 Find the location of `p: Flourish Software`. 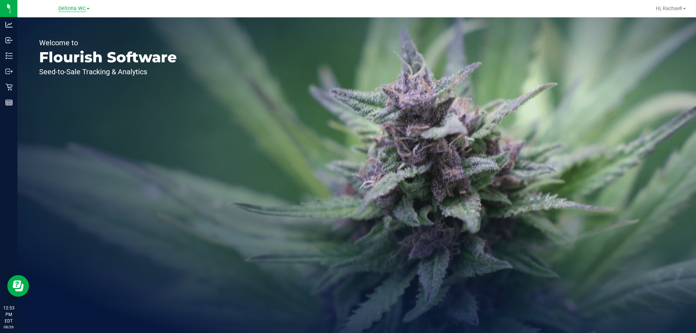

p: Flourish Software is located at coordinates (108, 57).